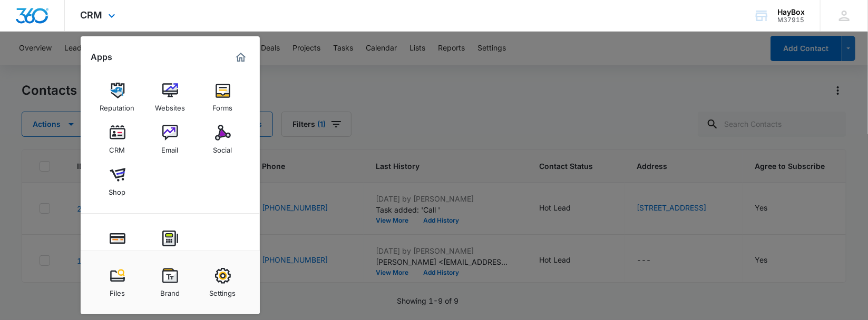 The image size is (868, 320). Describe the element at coordinates (223, 148) in the screenshot. I see `div: Social` at that location.